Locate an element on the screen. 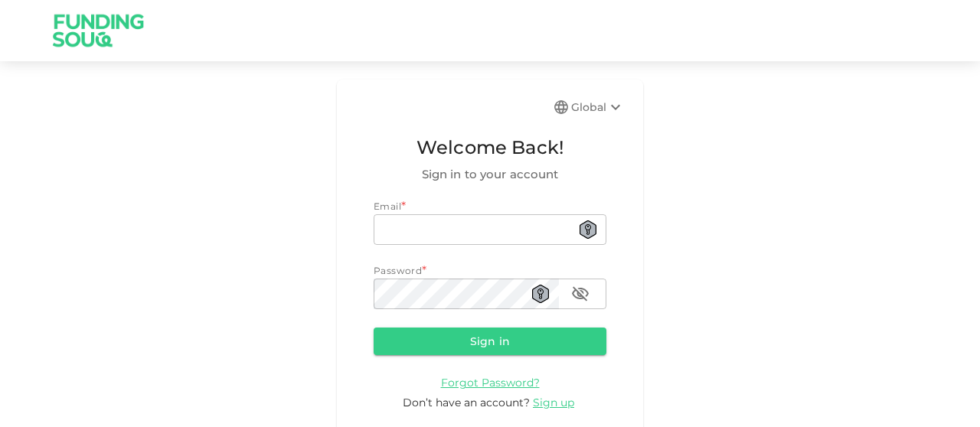 The width and height of the screenshot is (980, 427). span: Sign in to your account is located at coordinates (490, 174).